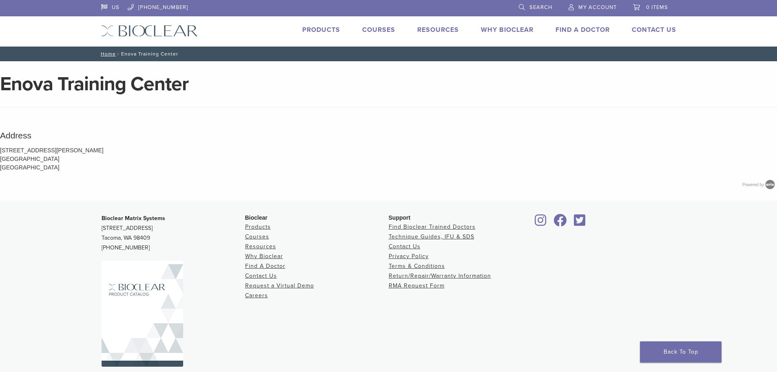 This screenshot has width=777, height=372. I want to click on a: Powered by, so click(759, 184).